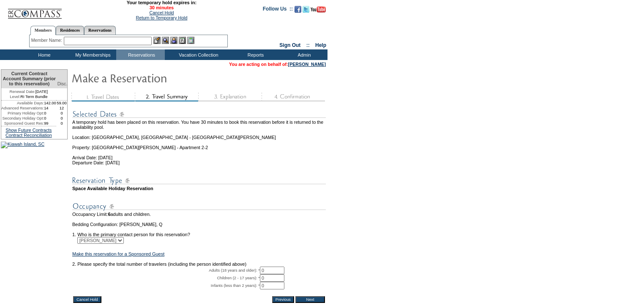 Image resolution: width=644 pixels, height=308 pixels. Describe the element at coordinates (278, 11) in the screenshot. I see `td: Follow Us ::` at that location.